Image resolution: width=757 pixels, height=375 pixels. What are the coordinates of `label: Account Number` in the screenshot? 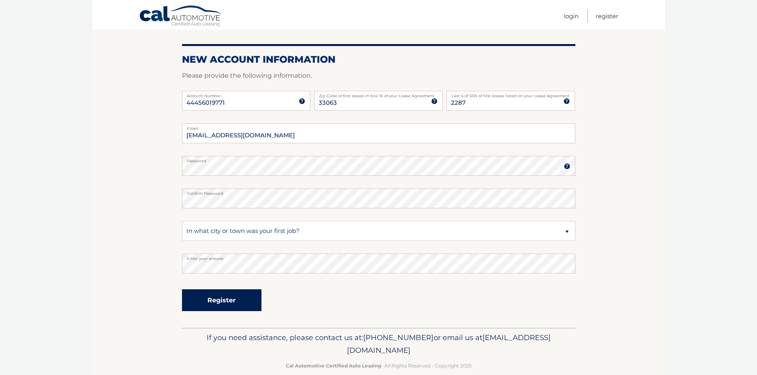 It's located at (246, 94).